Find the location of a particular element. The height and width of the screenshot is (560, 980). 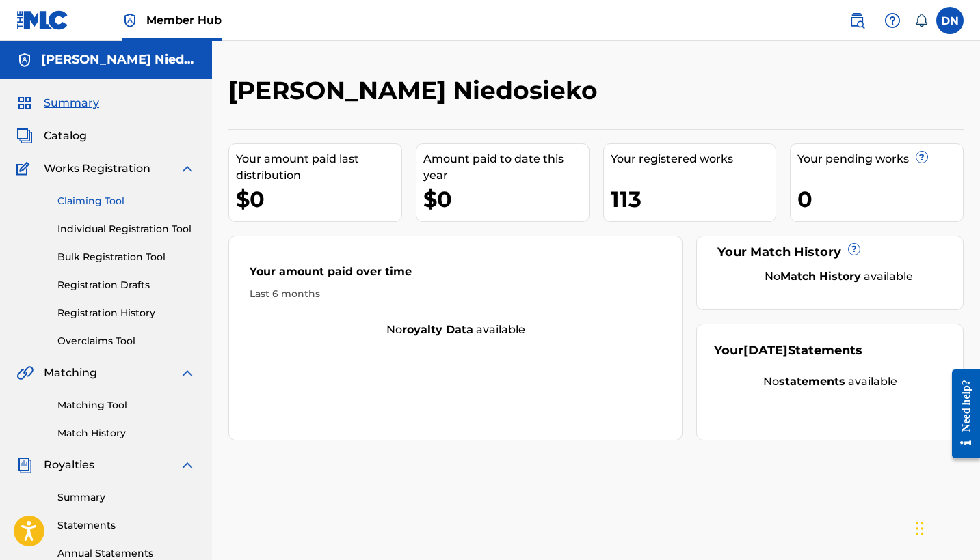

a: Match History is located at coordinates (126, 433).